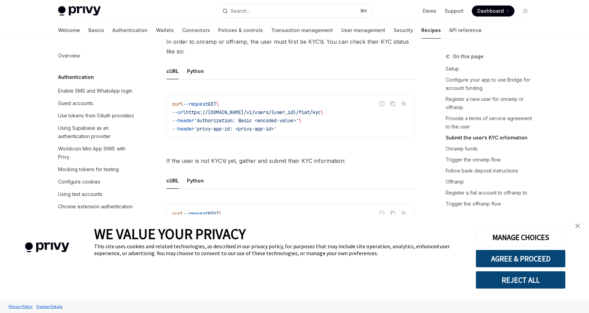  I want to click on span: WE VALUE YOUR PRIVACY, so click(170, 233).